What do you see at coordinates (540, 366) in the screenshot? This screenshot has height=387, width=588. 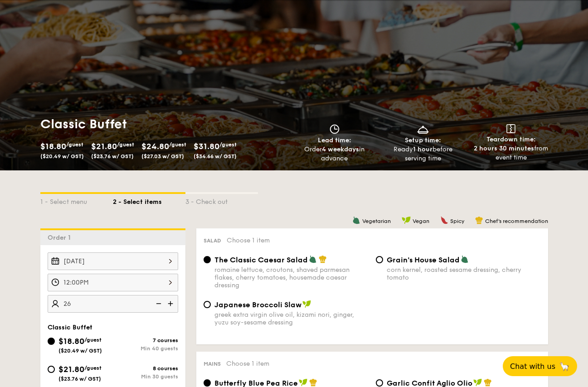 I see `button: Chat with us🦙` at bounding box center [540, 366].